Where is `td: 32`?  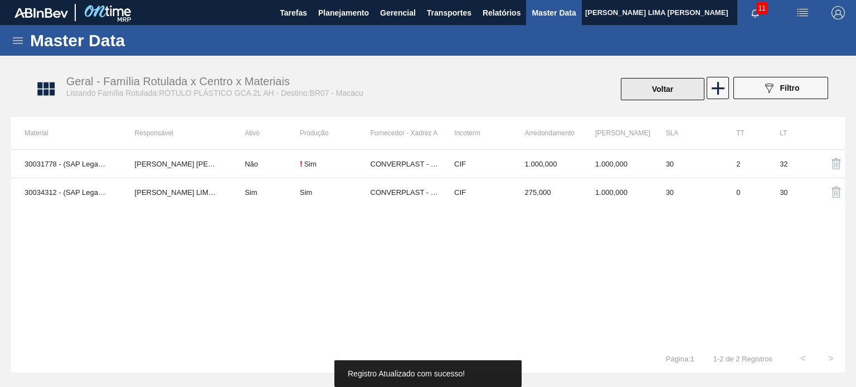
td: 32 is located at coordinates (788, 164).